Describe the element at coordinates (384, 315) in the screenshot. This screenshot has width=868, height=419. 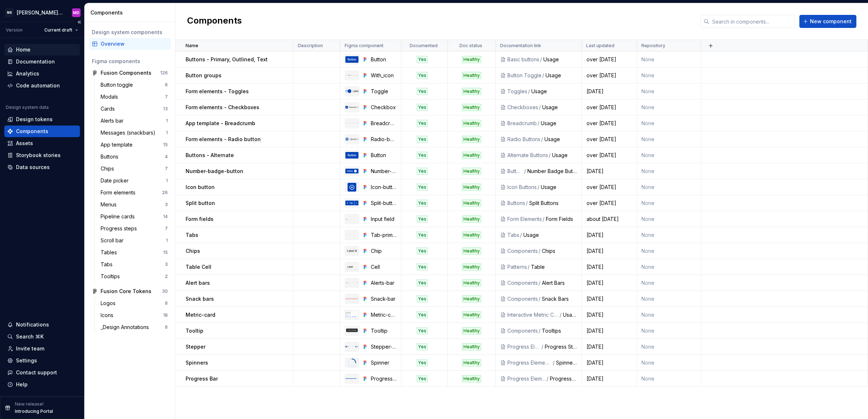
I see `div: Metric-card` at that location.